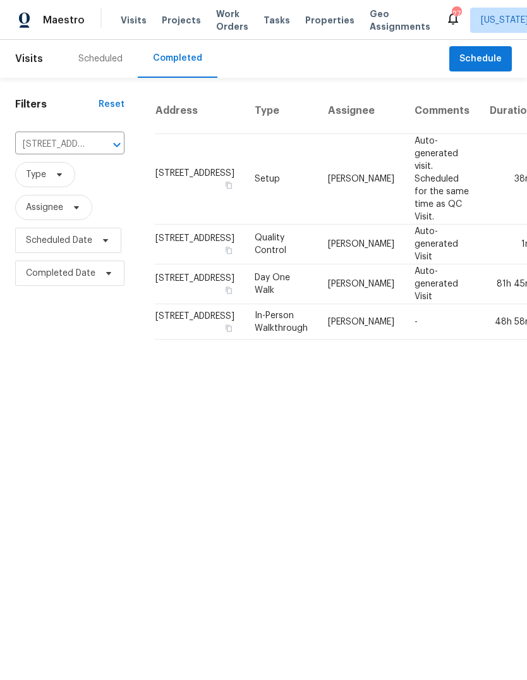 The image size is (527, 680). What do you see at coordinates (44, 207) in the screenshot?
I see `span: Assignee` at bounding box center [44, 207].